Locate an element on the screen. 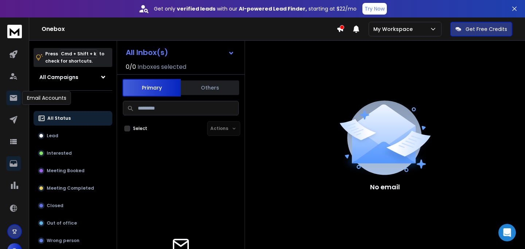 The height and width of the screenshot is (249, 525). button: Meeting Completed is located at coordinates (73, 188).